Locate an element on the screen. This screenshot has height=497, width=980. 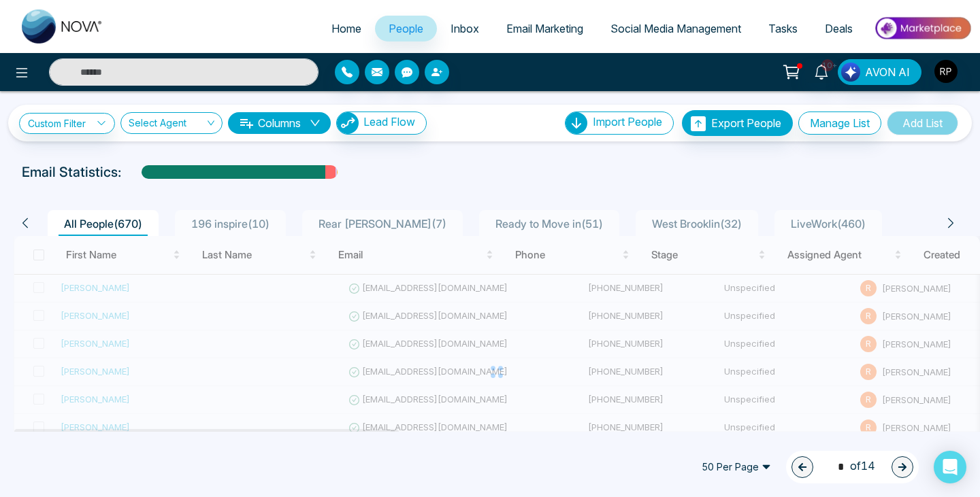
span: Inbox is located at coordinates (465, 29).